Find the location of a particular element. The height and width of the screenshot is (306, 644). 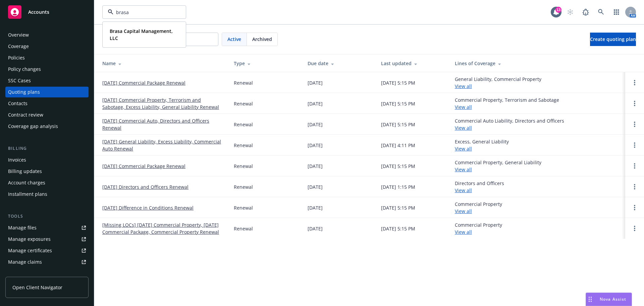

span: Accounts is located at coordinates (39, 12).